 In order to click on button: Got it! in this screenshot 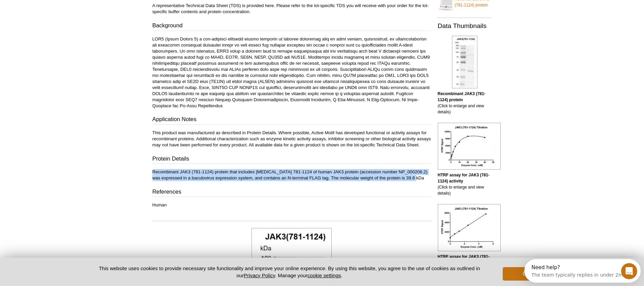, I will do `click(530, 274)`.